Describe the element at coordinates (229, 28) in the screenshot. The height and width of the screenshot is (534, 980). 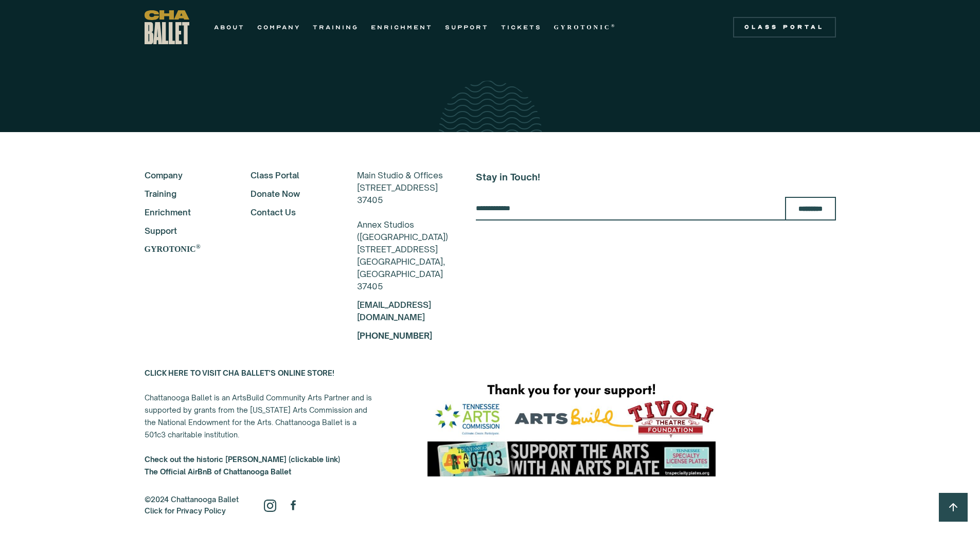
I see `a: ABOUT` at that location.